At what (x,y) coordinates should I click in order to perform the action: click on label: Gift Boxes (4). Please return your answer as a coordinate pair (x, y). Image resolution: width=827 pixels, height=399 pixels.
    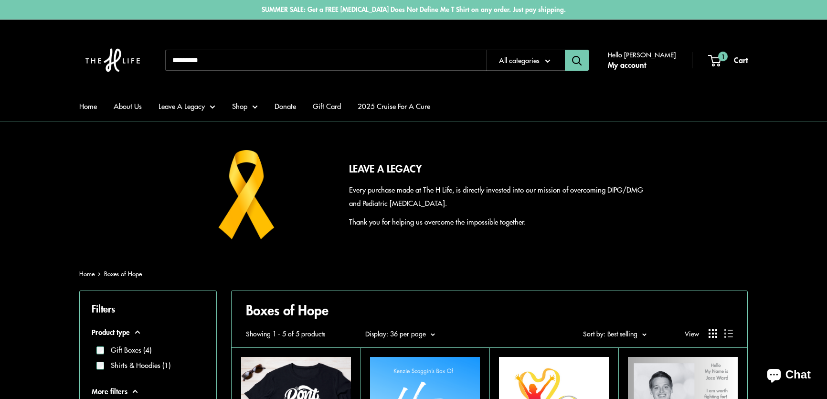
    Looking at the image, I should click on (128, 350).